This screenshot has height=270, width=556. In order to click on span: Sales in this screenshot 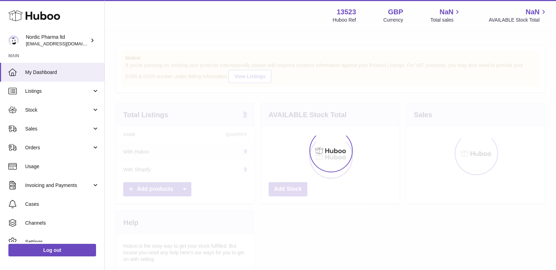, I will do `click(58, 129)`.